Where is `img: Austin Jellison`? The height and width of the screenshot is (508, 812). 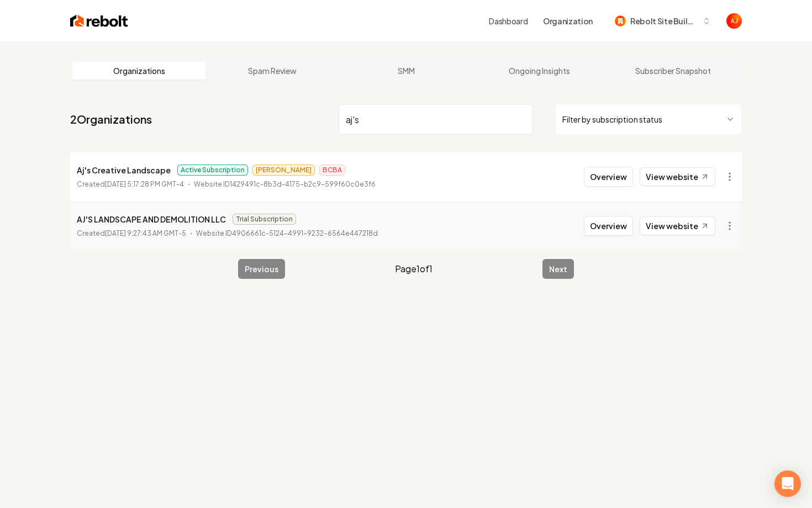
img: Austin Jellison is located at coordinates (734, 21).